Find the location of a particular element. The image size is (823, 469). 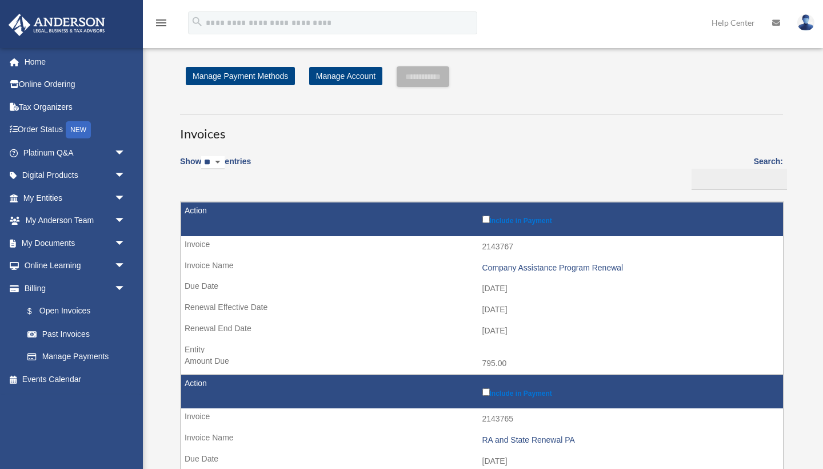

a: Online Learningarrow_drop_down is located at coordinates (75, 266).